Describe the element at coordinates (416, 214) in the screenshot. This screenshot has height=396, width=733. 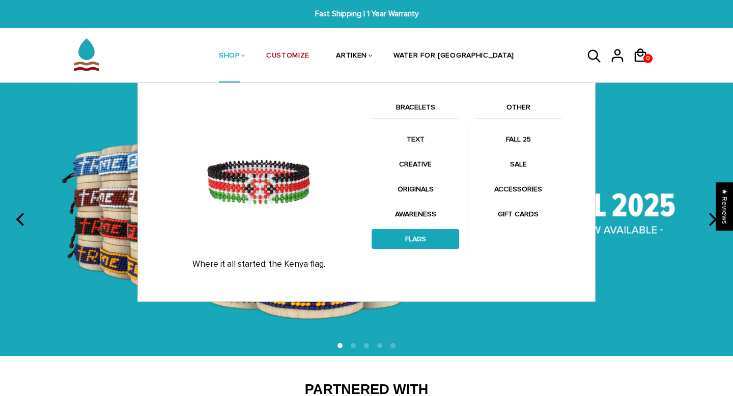
I see `a: AWARENESS` at that location.